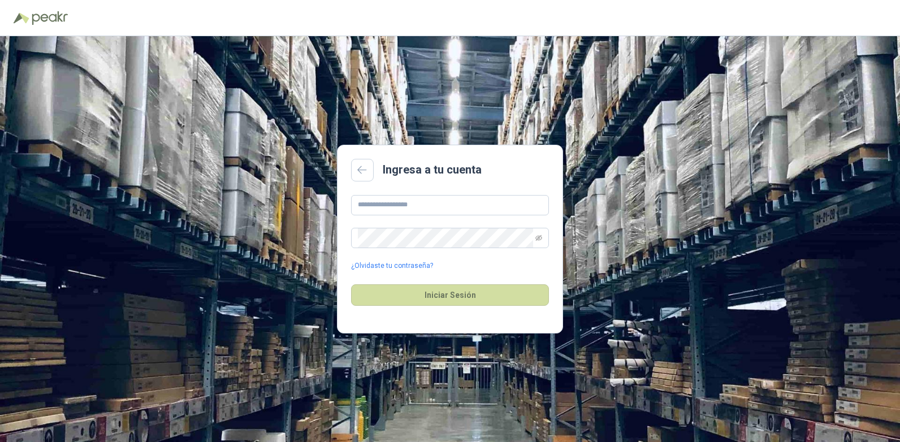  I want to click on img: Peakr, so click(50, 18).